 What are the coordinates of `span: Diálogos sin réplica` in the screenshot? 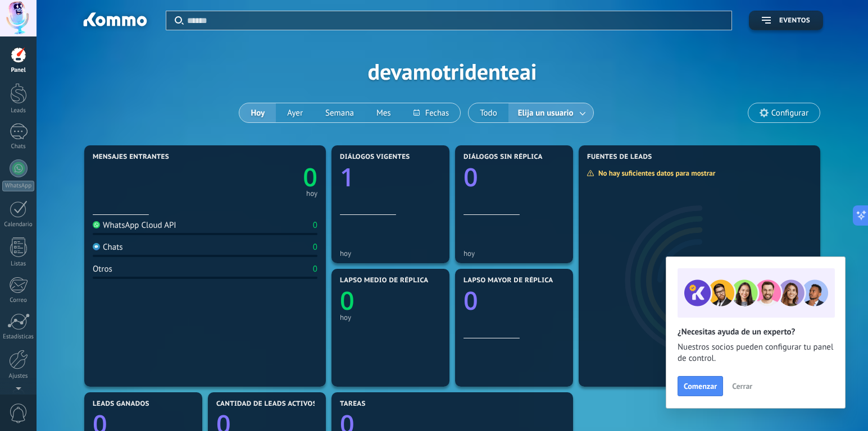 It's located at (502, 157).